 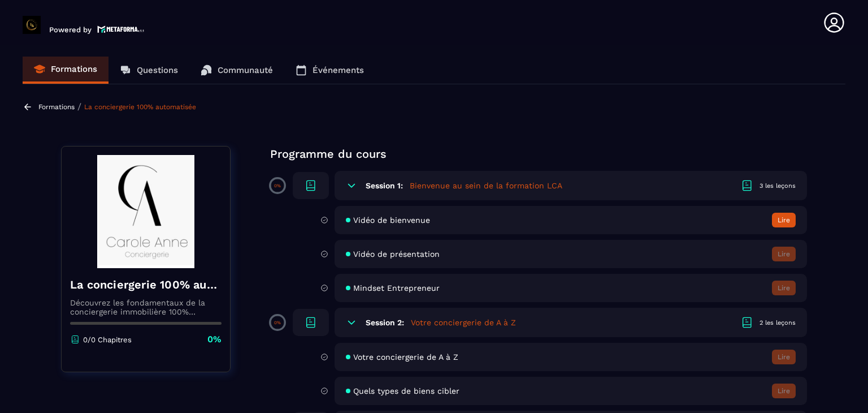 What do you see at coordinates (121, 29) in the screenshot?
I see `img: logo` at bounding box center [121, 29].